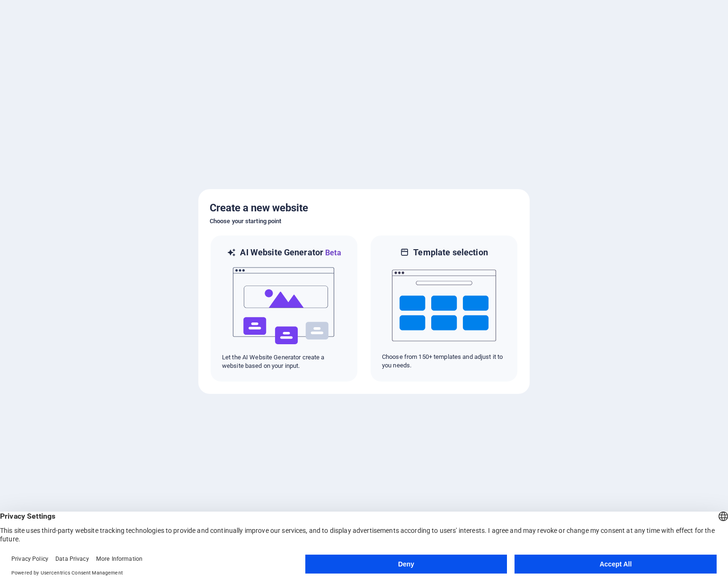 Image resolution: width=728 pixels, height=583 pixels. I want to click on p: Choose from 150+ templates and adjust it to you needs., so click(444, 361).